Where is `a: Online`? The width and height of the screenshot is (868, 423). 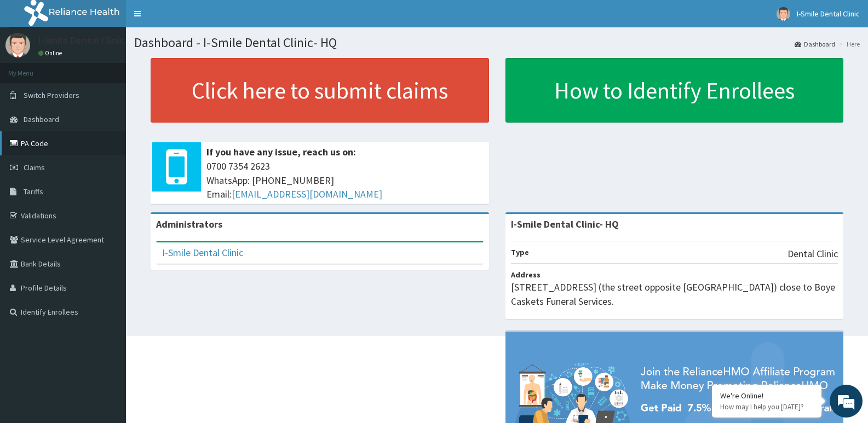
a: Online is located at coordinates (51, 53).